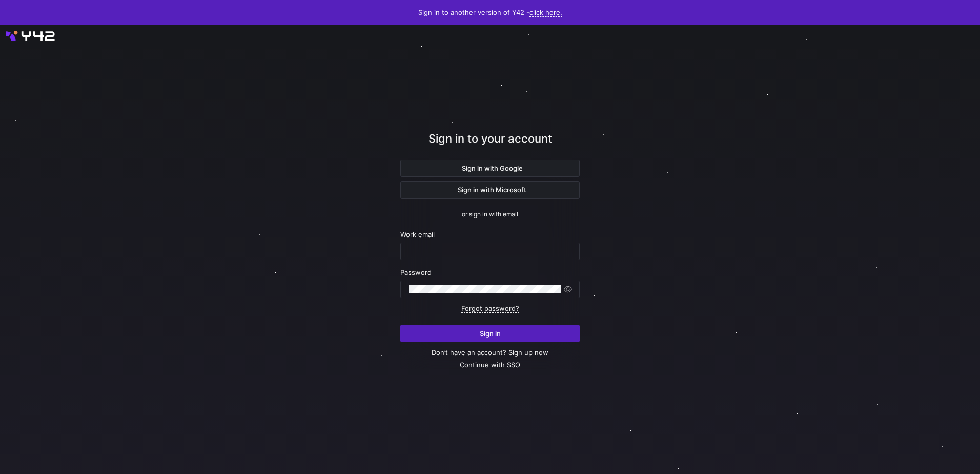 The image size is (980, 474). What do you see at coordinates (490, 333) in the screenshot?
I see `span: Sign in` at bounding box center [490, 333].